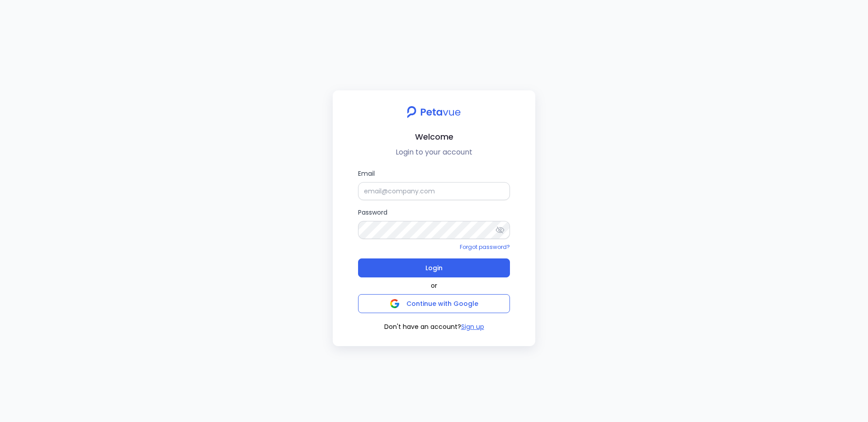 Image resolution: width=868 pixels, height=422 pixels. Describe the element at coordinates (472, 327) in the screenshot. I see `button: Sign up` at that location.